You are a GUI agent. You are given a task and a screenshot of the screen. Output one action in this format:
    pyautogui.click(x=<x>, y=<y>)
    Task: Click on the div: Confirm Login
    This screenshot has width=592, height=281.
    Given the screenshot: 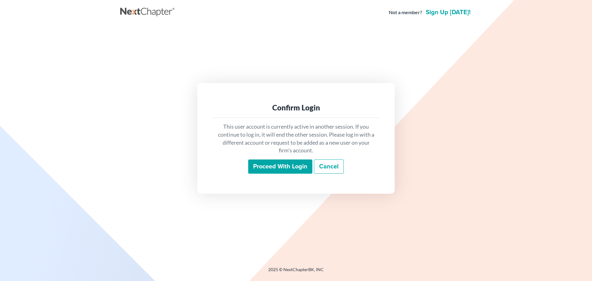 What is the action you would take?
    pyautogui.click(x=296, y=108)
    